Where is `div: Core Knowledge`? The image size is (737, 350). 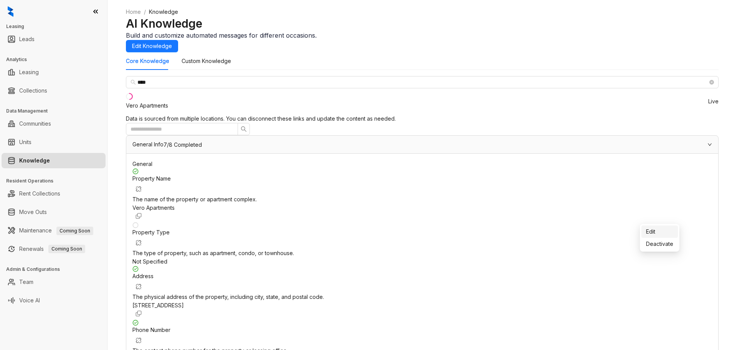 div: Core Knowledge is located at coordinates (147, 61).